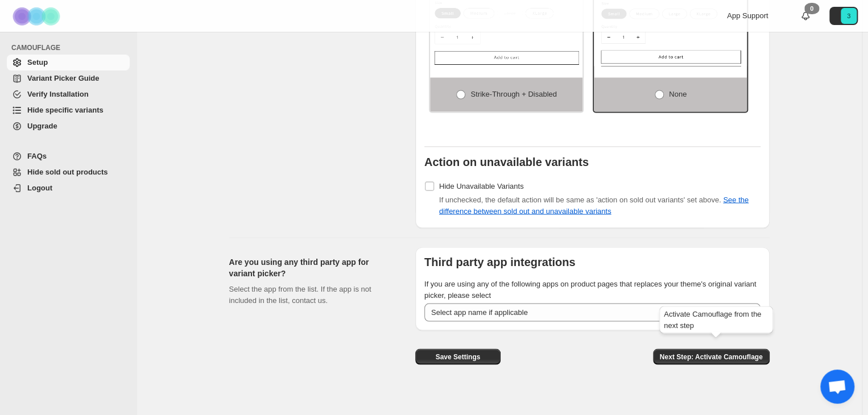  I want to click on button: Next Step: Activate Camouflage, so click(711, 356).